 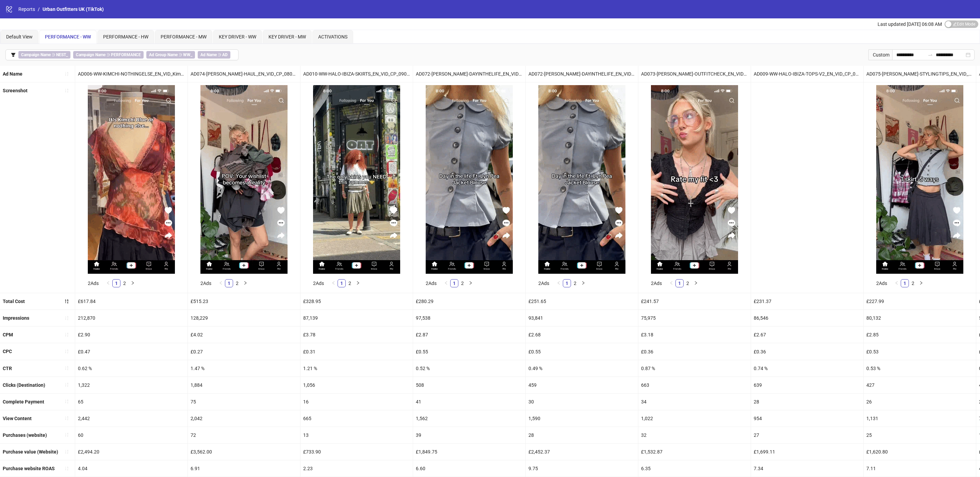 What do you see at coordinates (244, 335) in the screenshot?
I see `div: £4.02` at bounding box center [244, 335].